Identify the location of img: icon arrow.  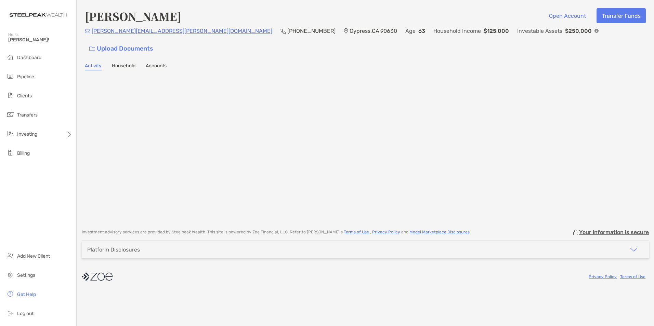
(633, 250).